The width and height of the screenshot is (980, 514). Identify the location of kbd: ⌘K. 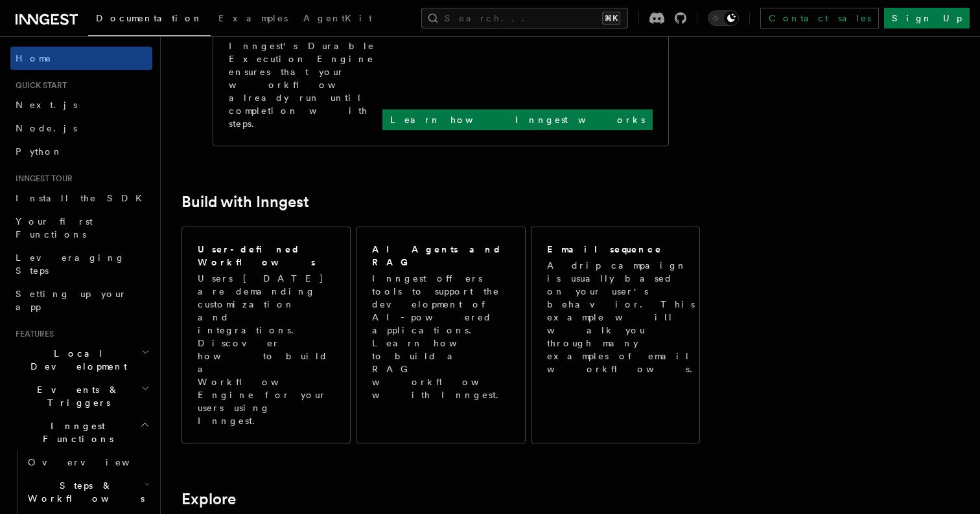
(612, 19).